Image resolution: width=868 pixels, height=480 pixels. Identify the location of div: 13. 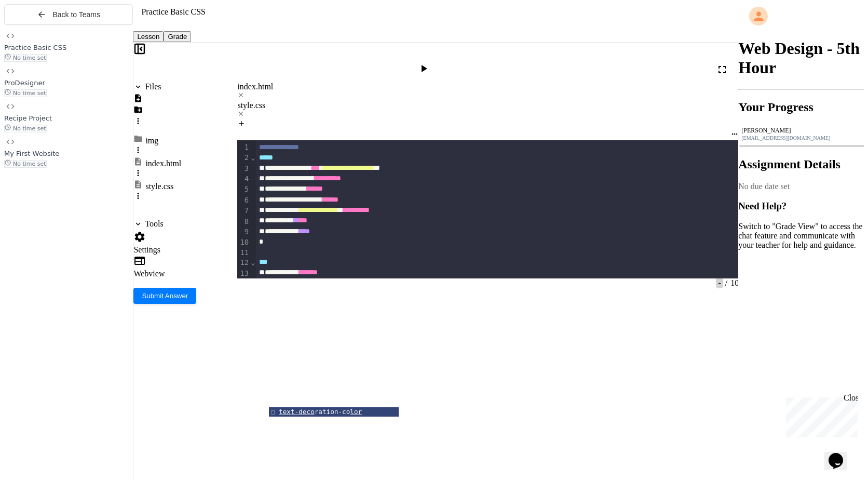
(244, 274).